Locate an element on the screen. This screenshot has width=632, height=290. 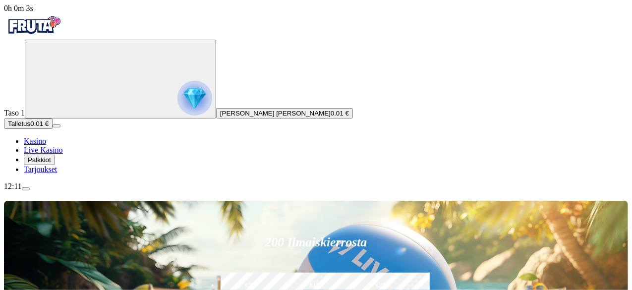
span: Palkkiot is located at coordinates (39, 160).